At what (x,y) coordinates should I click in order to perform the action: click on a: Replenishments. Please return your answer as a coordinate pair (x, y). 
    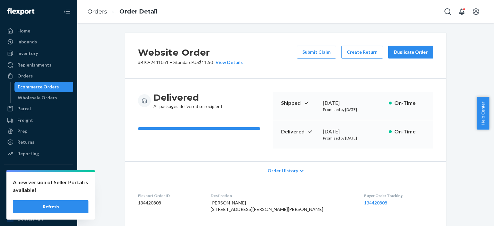
    Looking at the image, I should click on (39, 65).